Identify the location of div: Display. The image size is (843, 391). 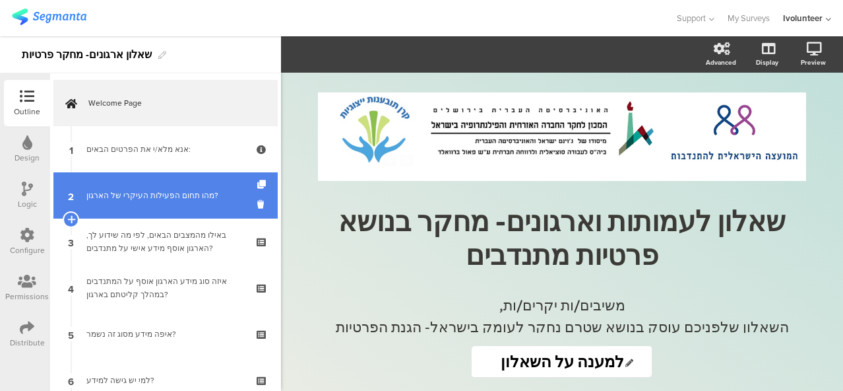
(767, 62).